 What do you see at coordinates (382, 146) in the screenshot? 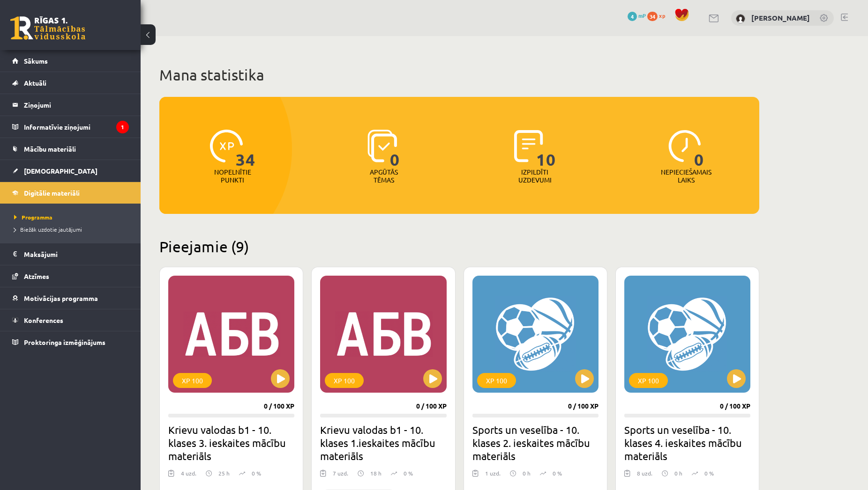
I see `img: icon-learned-topics-4a711ccc23c960034f471b6e78daf4a3bad4a20eaf4de84257b87e66633f6470.svg` at bounding box center [382, 146].